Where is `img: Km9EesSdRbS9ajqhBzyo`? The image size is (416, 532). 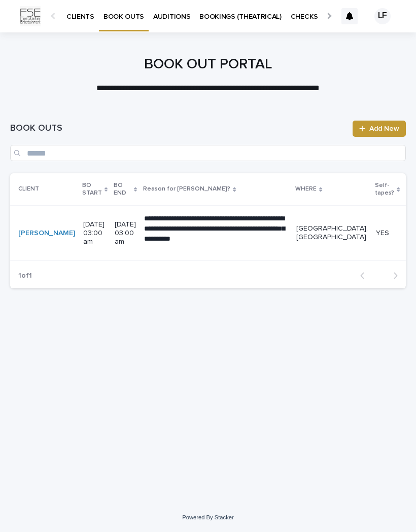 img: Km9EesSdRbS9ajqhBzyo is located at coordinates (31, 16).